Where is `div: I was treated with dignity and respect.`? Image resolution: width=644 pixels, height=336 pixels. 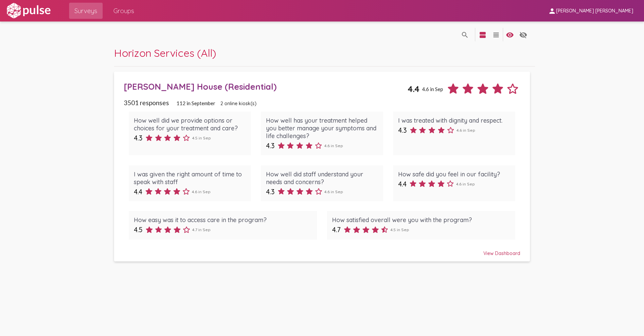
div: I was treated with dignity and respect. is located at coordinates (454, 120).